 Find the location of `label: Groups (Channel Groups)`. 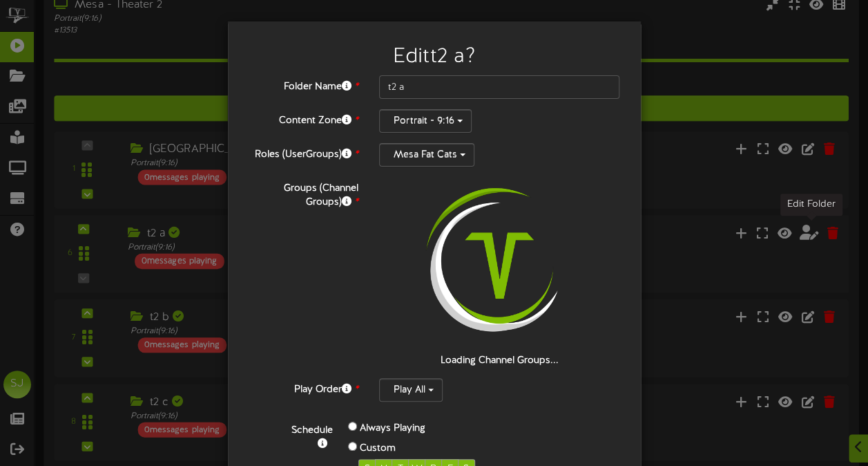

label: Groups (Channel Groups) is located at coordinates (303, 192).